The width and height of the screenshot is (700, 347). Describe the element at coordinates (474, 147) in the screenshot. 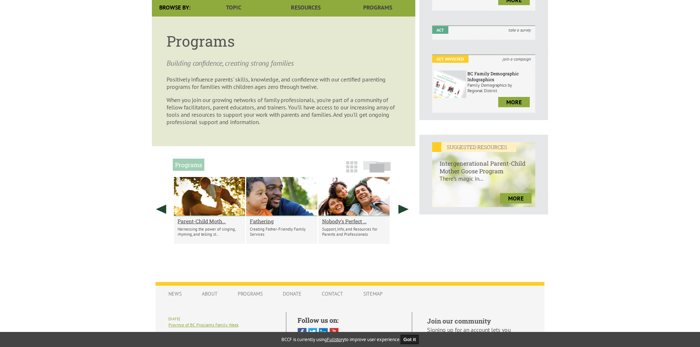

I see `em: SUGGESTED RESOURCES` at that location.